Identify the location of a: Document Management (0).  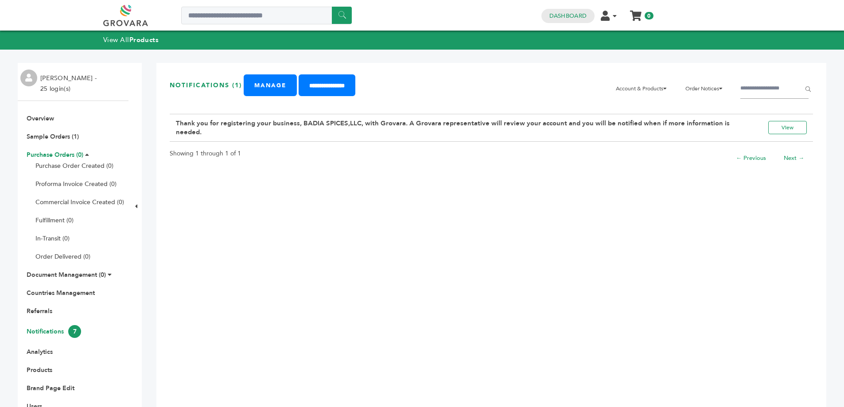
(66, 275).